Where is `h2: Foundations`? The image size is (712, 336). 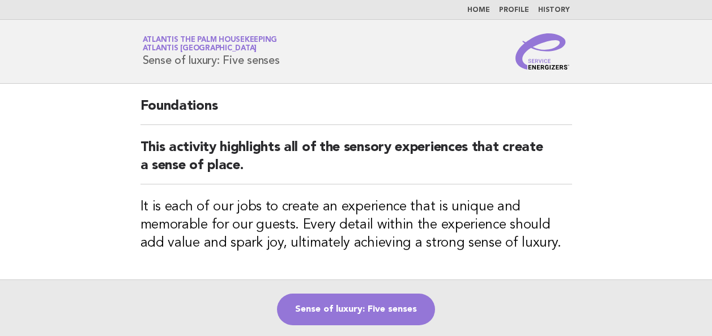
h2: Foundations is located at coordinates (356, 111).